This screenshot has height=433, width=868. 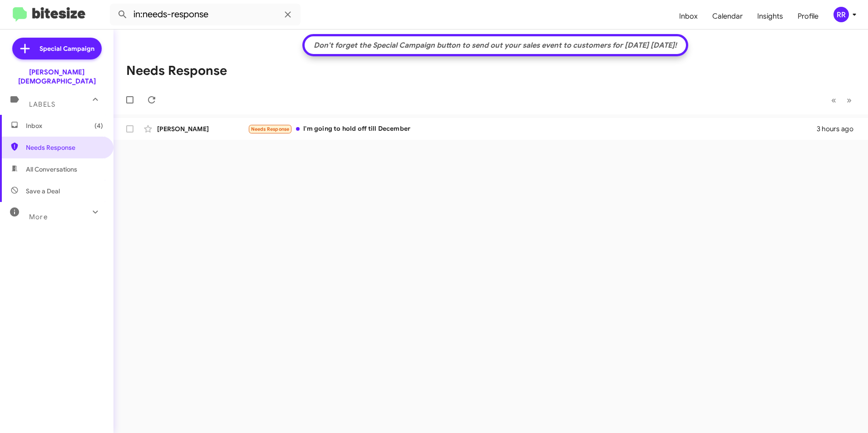 What do you see at coordinates (770, 17) in the screenshot?
I see `a: Insights` at bounding box center [770, 17].